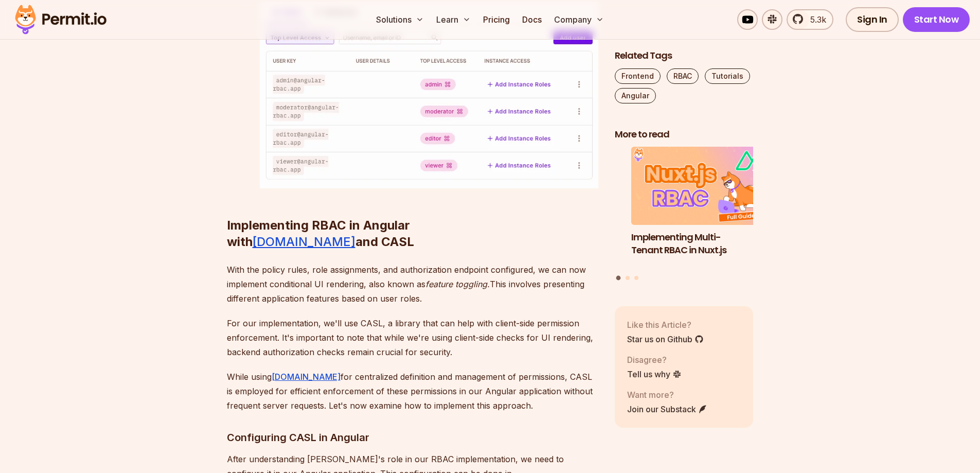  I want to click on a: Join our Substack, so click(667, 409).